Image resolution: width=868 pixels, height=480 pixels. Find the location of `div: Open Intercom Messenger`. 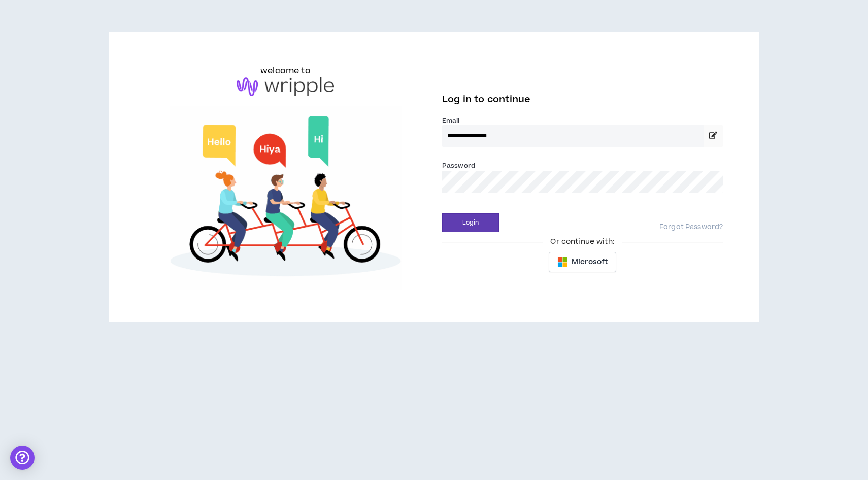

div: Open Intercom Messenger is located at coordinates (22, 458).